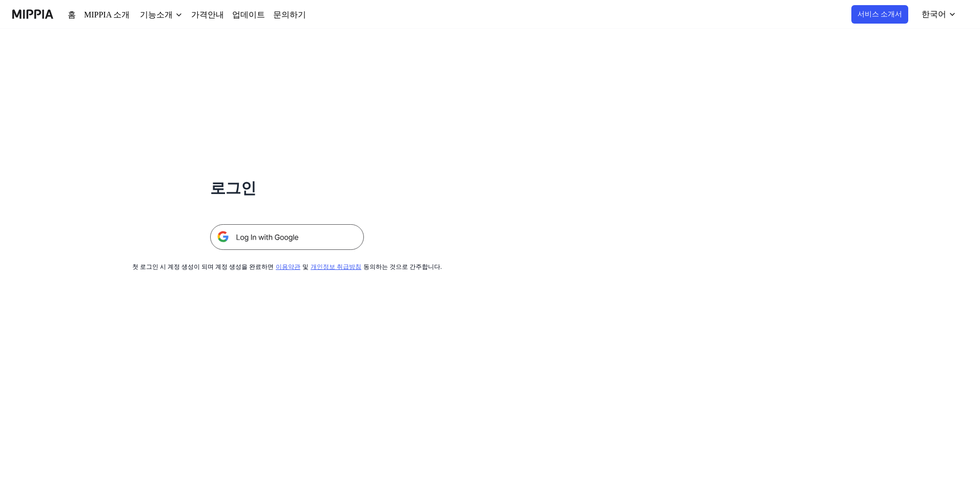 Image resolution: width=980 pixels, height=489 pixels. I want to click on h1: 로그인, so click(287, 188).